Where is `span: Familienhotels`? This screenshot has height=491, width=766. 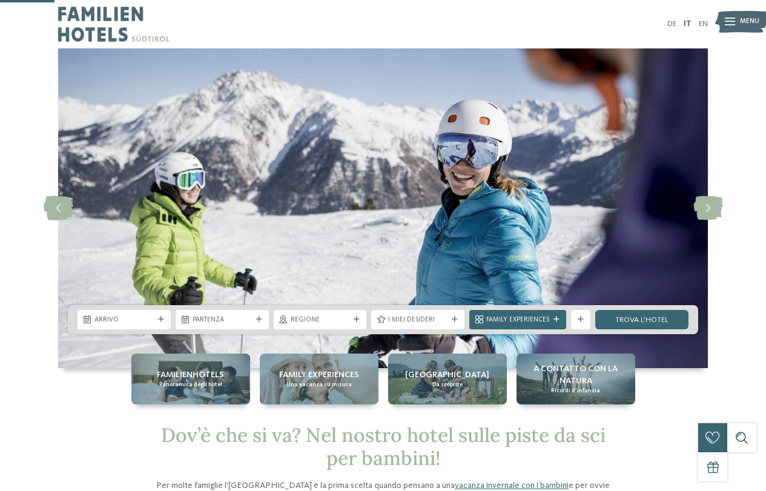 span: Familienhotels is located at coordinates (190, 375).